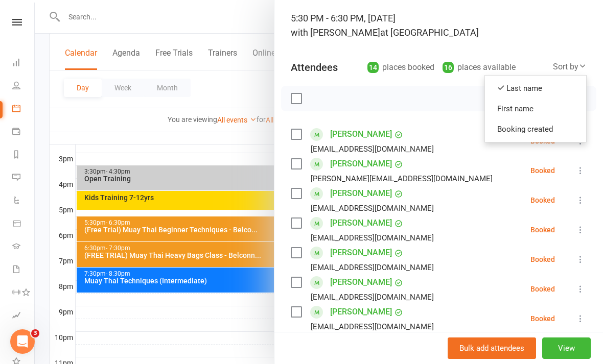 This screenshot has height=364, width=603. What do you see at coordinates (401, 68) in the screenshot?
I see `div: places booked` at bounding box center [401, 68].